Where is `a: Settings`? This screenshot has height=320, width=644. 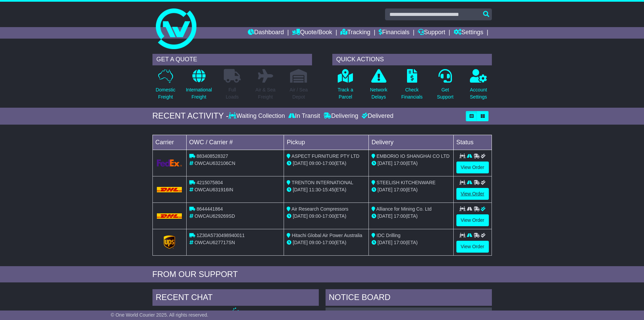
a: Settings is located at coordinates (469, 33).